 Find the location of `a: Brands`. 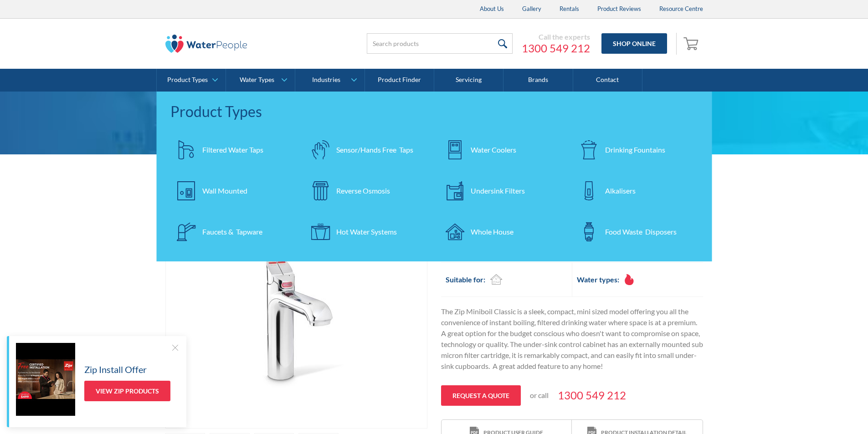

a: Brands is located at coordinates (538, 80).